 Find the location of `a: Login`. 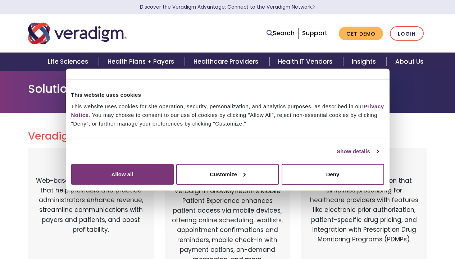

a: Login is located at coordinates (407, 33).